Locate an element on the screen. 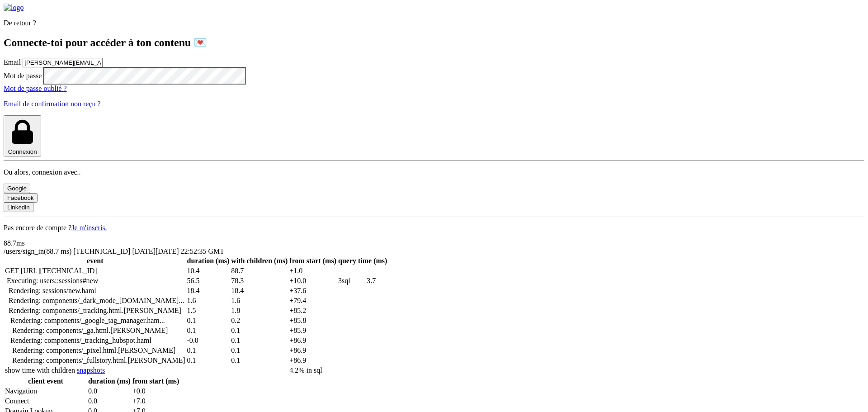 The height and width of the screenshot is (412, 868). td: 7.0 is located at coordinates (156, 401).